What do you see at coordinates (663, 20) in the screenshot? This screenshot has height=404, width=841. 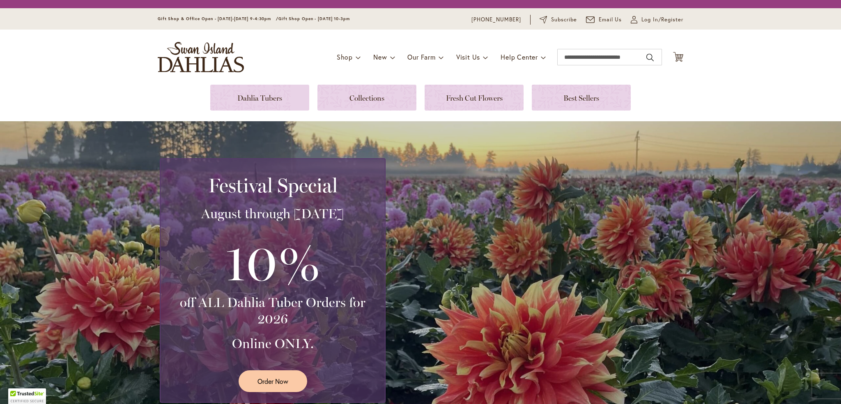 I see `span: Log In/Register` at bounding box center [663, 20].